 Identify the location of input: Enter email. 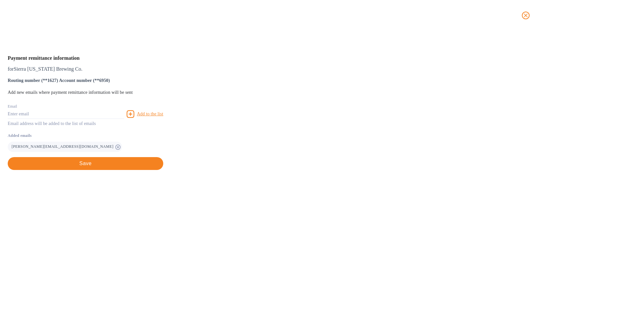
(66, 114).